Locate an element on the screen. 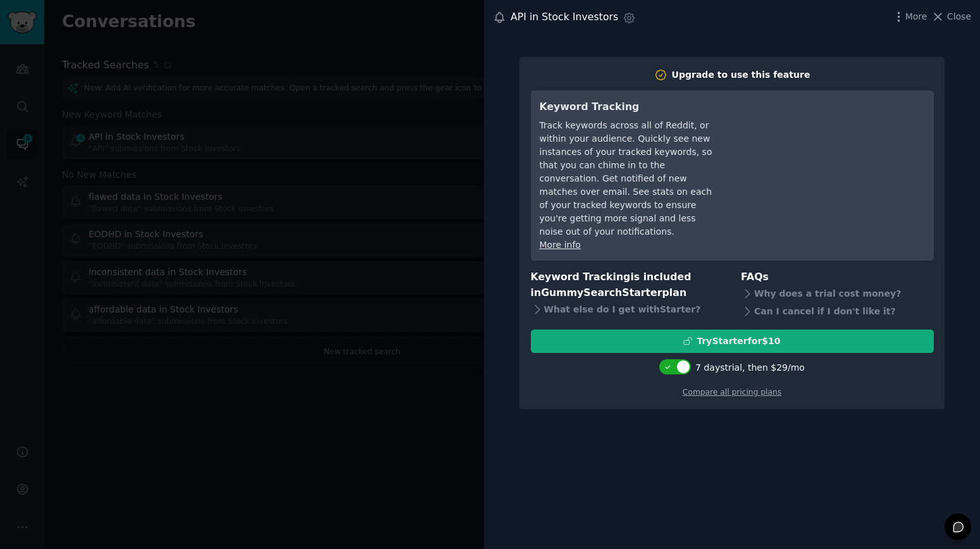 The width and height of the screenshot is (980, 549). button: TryStarterfor$10 is located at coordinates (732, 341).